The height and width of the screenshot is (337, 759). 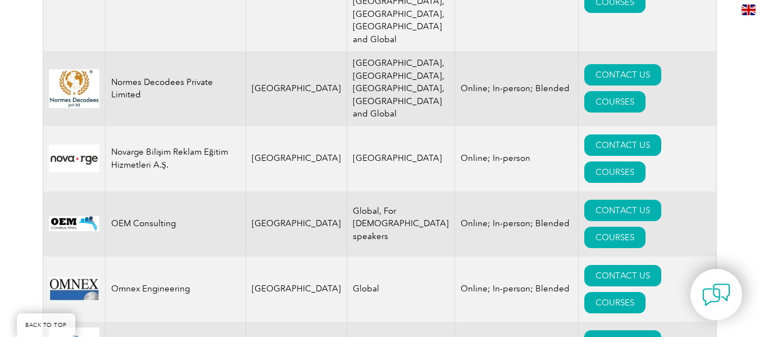 What do you see at coordinates (401, 289) in the screenshot?
I see `td: Global` at bounding box center [401, 289].